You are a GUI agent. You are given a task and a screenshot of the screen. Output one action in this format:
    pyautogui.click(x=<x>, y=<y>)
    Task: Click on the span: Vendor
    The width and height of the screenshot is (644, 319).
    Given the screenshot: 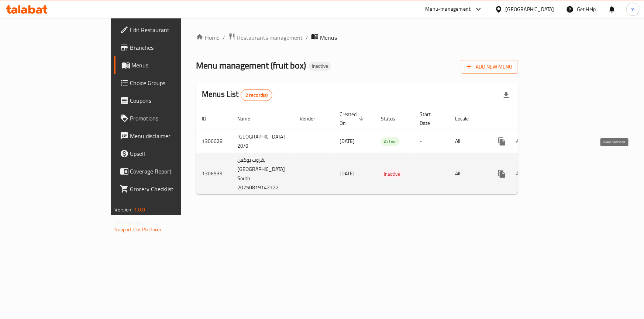 What is the action you would take?
    pyautogui.click(x=312, y=119)
    